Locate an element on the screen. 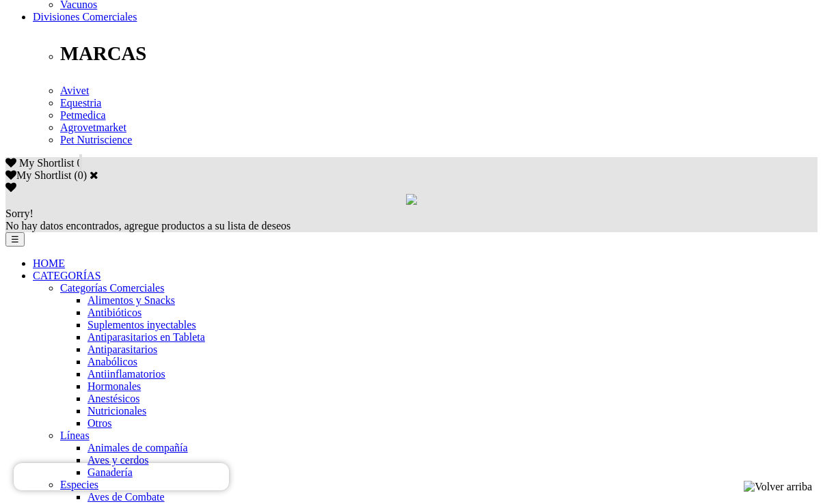 The height and width of the screenshot is (504, 823). a: Antiinflamatorios is located at coordinates (126, 373).